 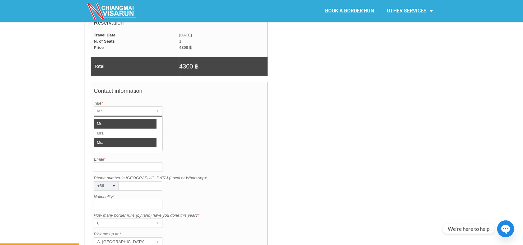 I want to click on label: How many border runs (by land) have you done this year?, so click(x=179, y=215).